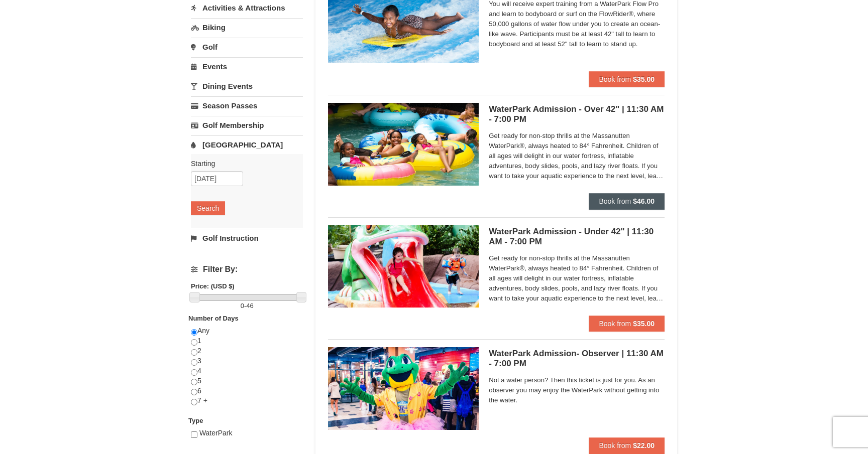 The width and height of the screenshot is (868, 454). I want to click on h4: Filter By:, so click(246, 269).